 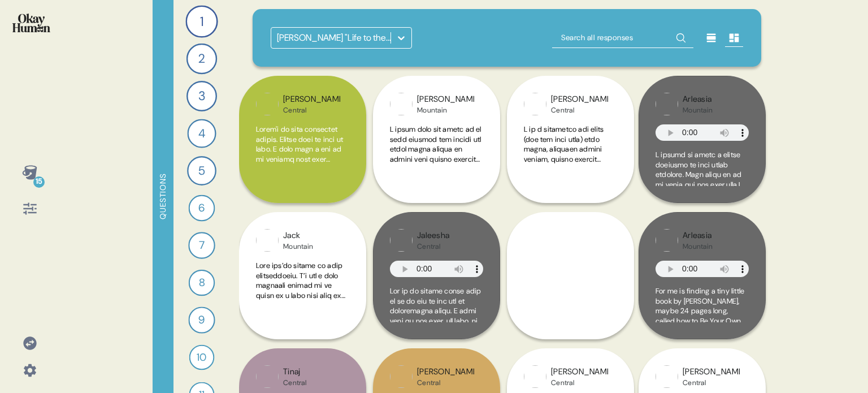 What do you see at coordinates (31, 23) in the screenshot?
I see `img: okayhuman.3b1b6348.png` at bounding box center [31, 23].